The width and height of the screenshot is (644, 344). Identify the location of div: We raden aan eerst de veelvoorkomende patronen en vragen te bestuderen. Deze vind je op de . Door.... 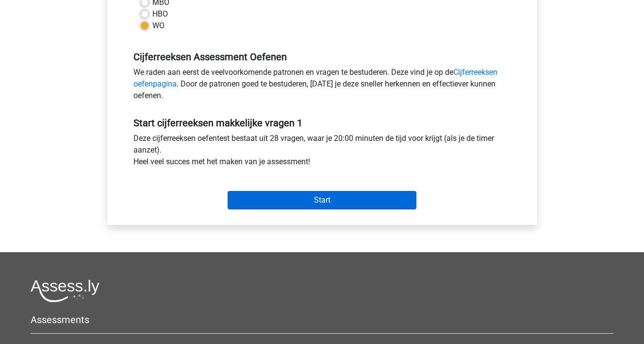
(322, 86).